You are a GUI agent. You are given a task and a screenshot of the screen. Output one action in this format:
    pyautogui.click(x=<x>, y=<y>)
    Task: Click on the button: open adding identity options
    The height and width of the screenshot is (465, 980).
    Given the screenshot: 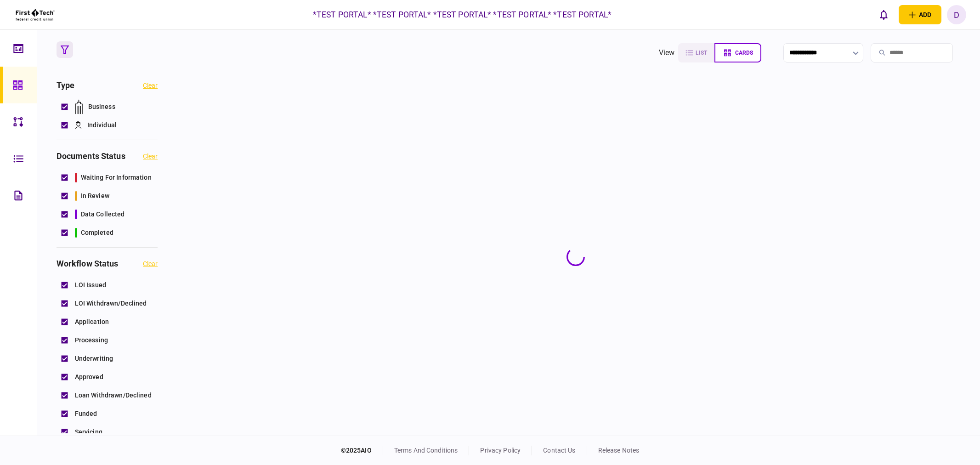 What is the action you would take?
    pyautogui.click(x=920, y=15)
    